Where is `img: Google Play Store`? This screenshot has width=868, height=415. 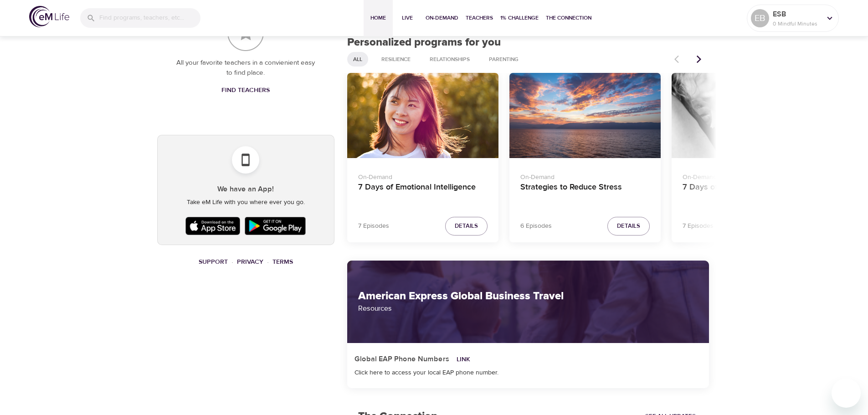 img: Google Play Store is located at coordinates (275, 226).